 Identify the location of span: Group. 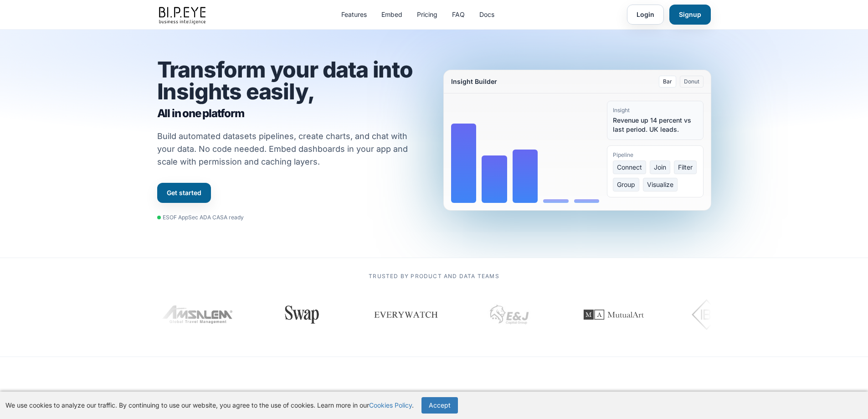
(626, 184).